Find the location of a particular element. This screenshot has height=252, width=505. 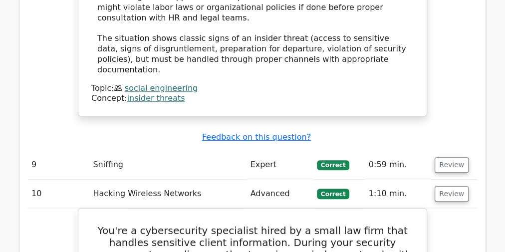

div: Topic: is located at coordinates (252, 88).